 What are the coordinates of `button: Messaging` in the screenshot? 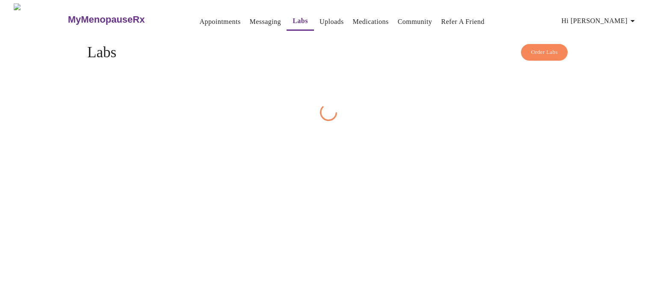 It's located at (265, 22).